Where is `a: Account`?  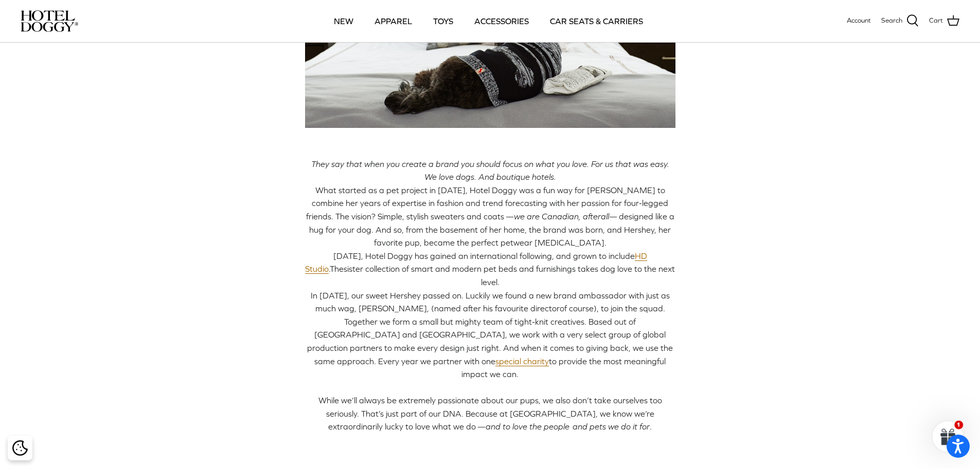 a: Account is located at coordinates (858, 21).